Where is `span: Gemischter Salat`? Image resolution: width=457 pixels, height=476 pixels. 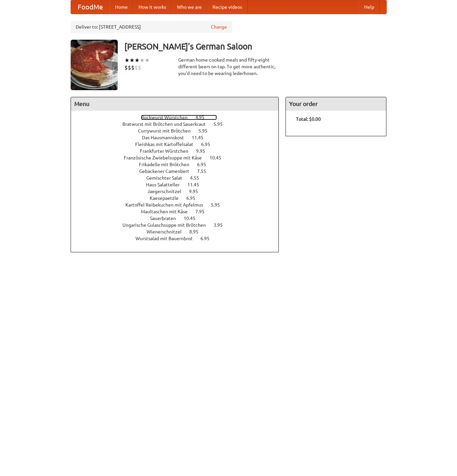 span: Gemischter Salat is located at coordinates (167, 178).